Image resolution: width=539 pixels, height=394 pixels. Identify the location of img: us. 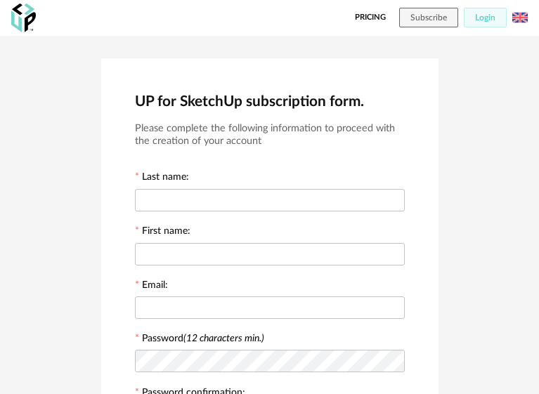
(520, 18).